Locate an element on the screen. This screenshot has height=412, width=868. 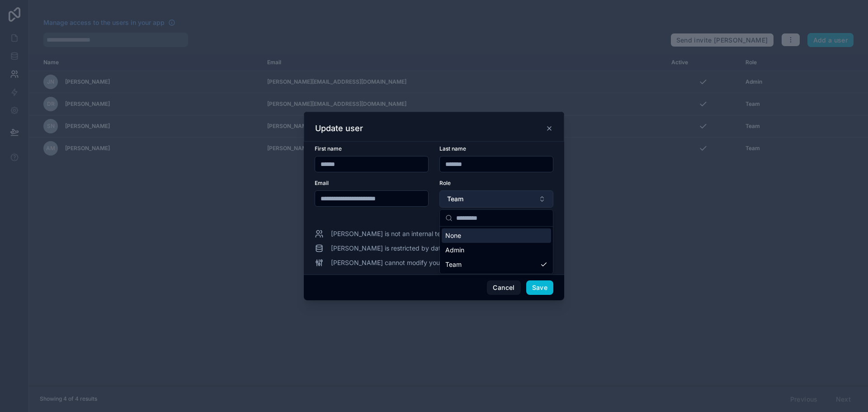
span: Admin is located at coordinates (455, 251).